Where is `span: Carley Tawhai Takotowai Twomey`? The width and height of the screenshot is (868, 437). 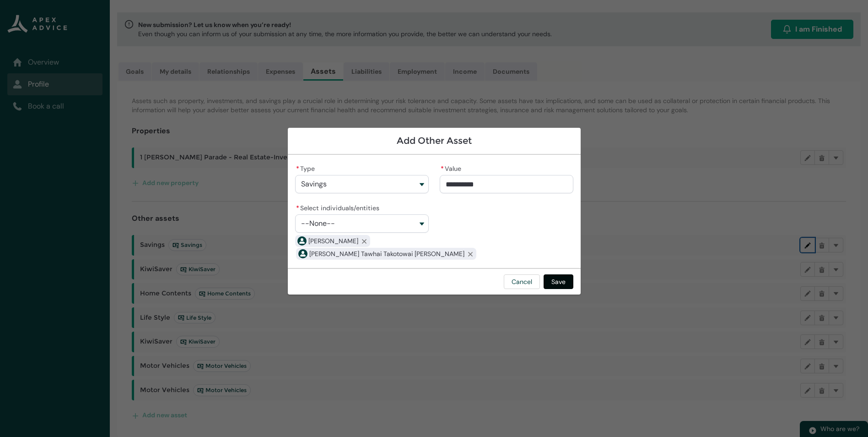 span: Carley Tawhai Takotowai Twomey is located at coordinates (387, 253).